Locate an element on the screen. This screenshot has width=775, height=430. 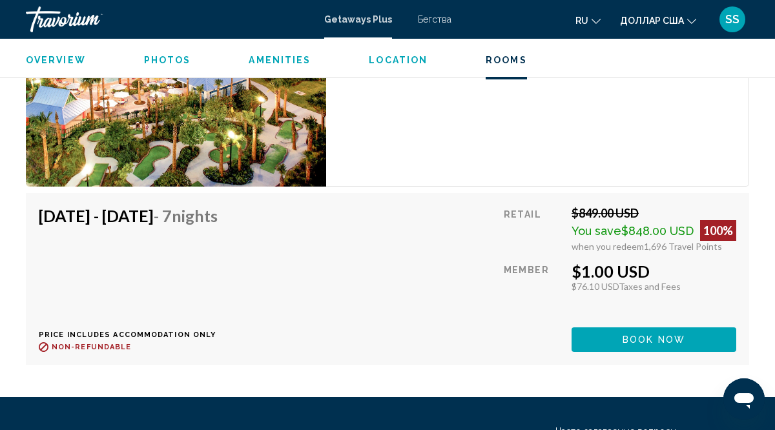
span: Overview is located at coordinates (56, 60).